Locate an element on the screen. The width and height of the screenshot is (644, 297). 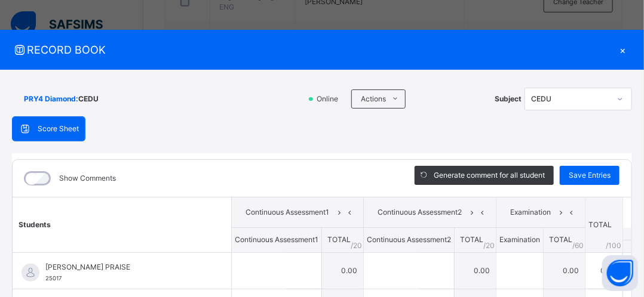
span: RECORD BOOK is located at coordinates (313, 50).